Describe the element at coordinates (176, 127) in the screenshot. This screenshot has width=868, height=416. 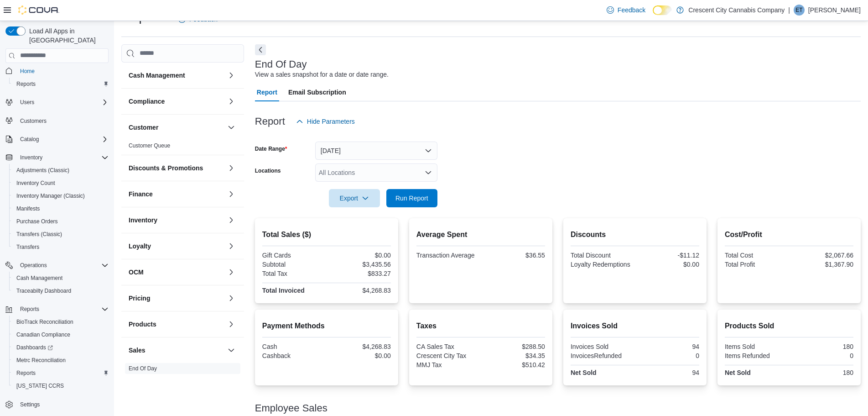
I see `button: Customer` at that location.